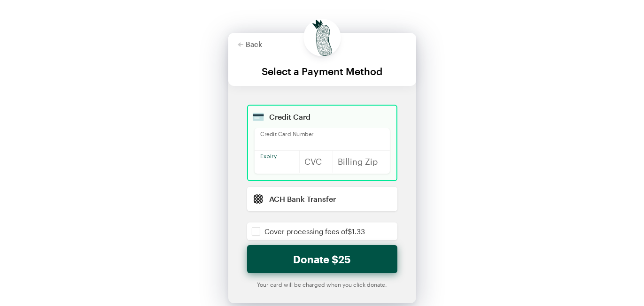 This screenshot has height=306, width=644. Describe the element at coordinates (330, 117) in the screenshot. I see `div: Credit Card` at that location.